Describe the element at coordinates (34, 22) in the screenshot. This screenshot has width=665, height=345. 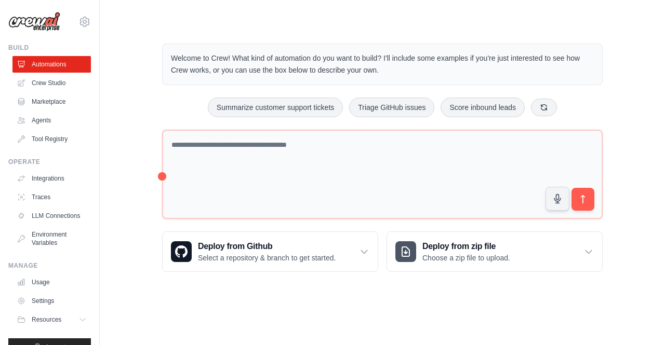
I see `img: Logo` at that location.